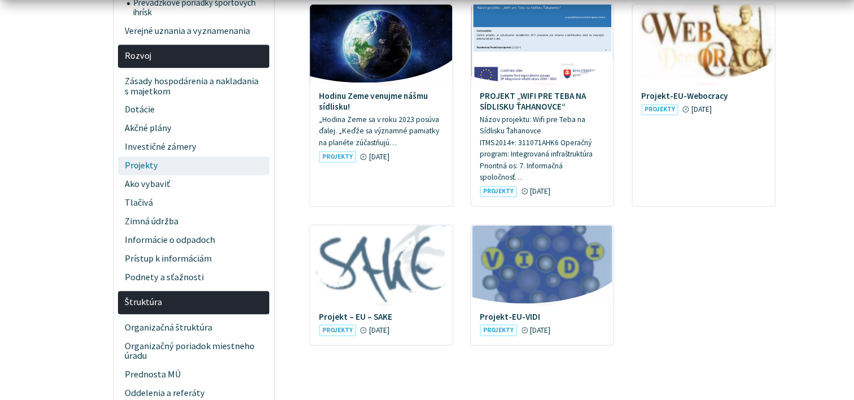  I want to click on a: Verejné uznania a vyznamenania, so click(194, 30).